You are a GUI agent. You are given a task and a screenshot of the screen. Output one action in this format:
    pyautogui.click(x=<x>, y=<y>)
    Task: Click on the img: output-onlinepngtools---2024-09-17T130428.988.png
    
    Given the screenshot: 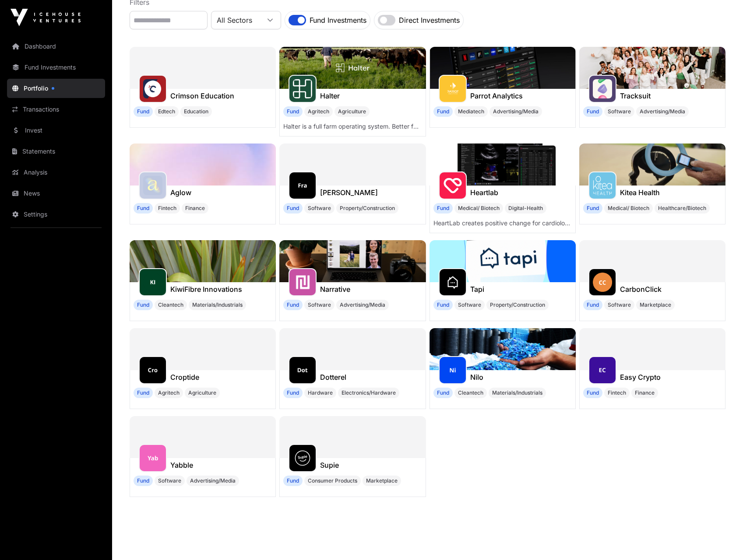 What is the action you would take?
    pyautogui.click(x=452, y=186)
    